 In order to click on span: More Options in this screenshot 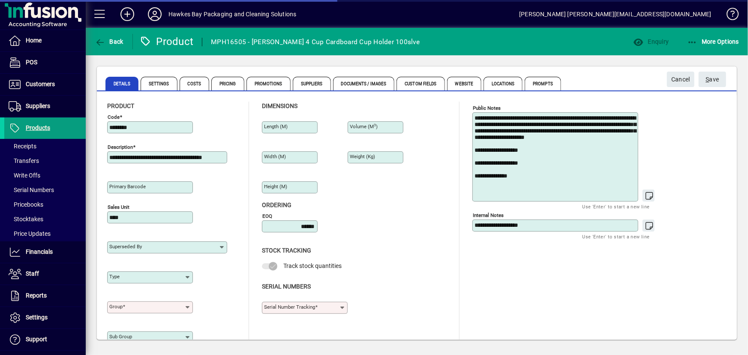, I will do `click(713, 42)`.